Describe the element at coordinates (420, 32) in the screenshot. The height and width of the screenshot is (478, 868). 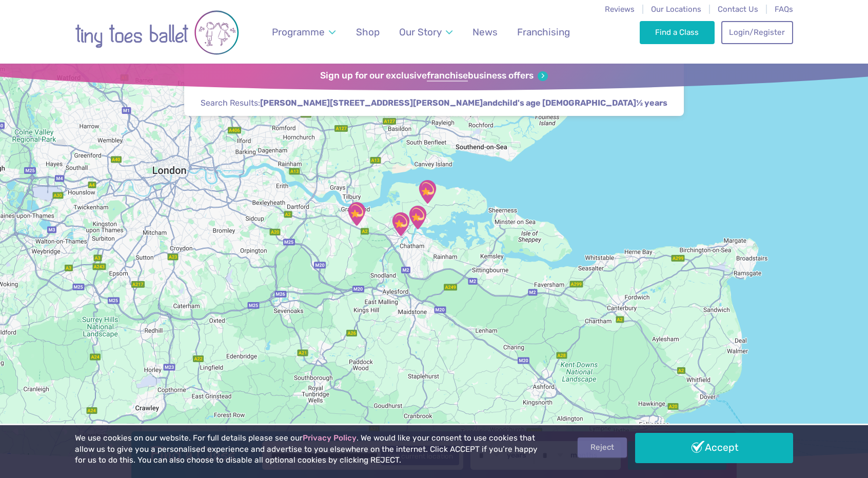
I see `span: Our Story` at that location.